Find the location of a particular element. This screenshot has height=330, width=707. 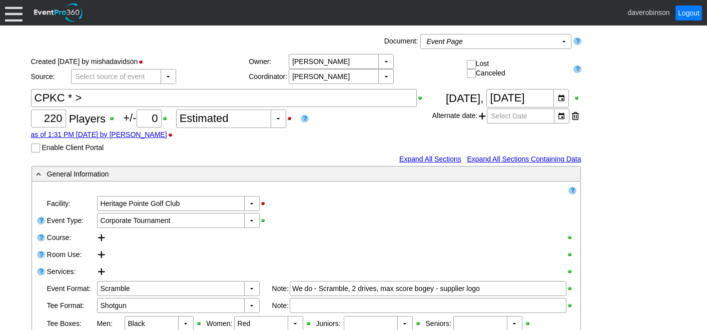

div: Show Mens Tee Box when printing; click to hide Mens Tee Box when printing. is located at coordinates (200, 324).